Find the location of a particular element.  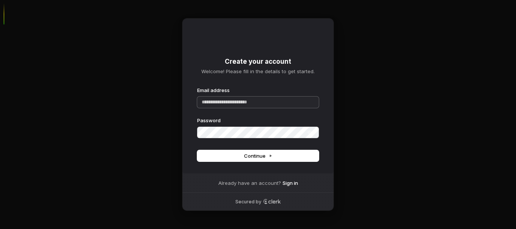

a: Clerk logo is located at coordinates (272, 202).